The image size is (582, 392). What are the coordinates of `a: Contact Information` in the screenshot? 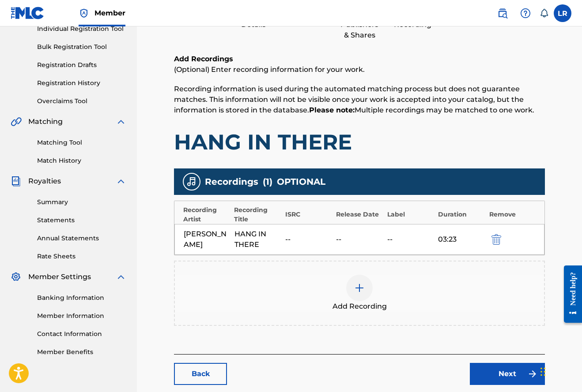 It's located at (82, 334).